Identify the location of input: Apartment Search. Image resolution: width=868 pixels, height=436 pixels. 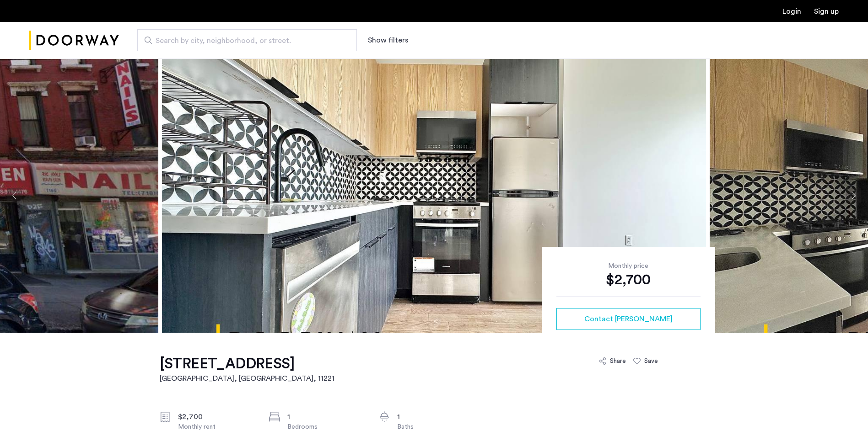
(247, 41).